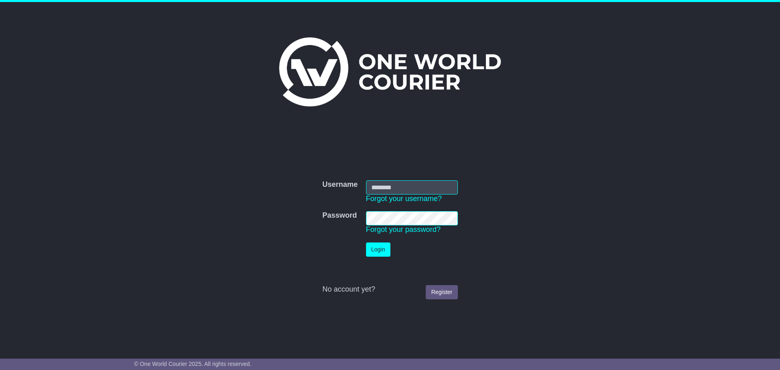 This screenshot has width=780, height=370. Describe the element at coordinates (390, 72) in the screenshot. I see `img: One World` at that location.